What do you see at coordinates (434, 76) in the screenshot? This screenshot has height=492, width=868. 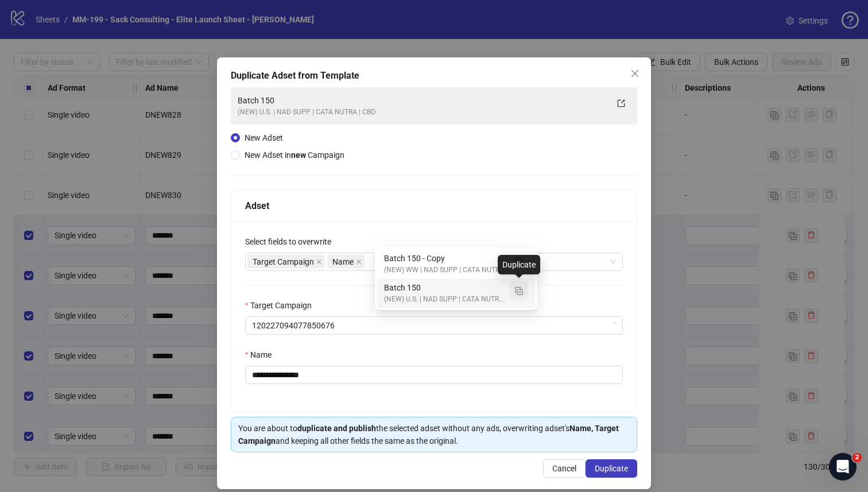 I see `div: Duplicate Adset from Template` at bounding box center [434, 76].